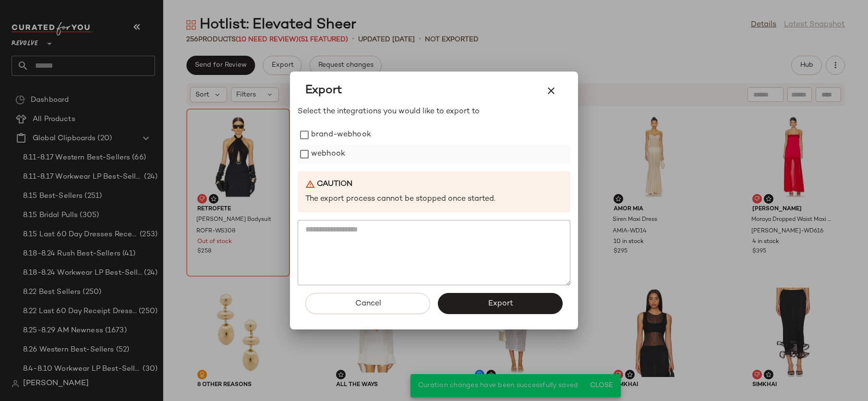 This screenshot has width=868, height=401. What do you see at coordinates (341, 135) in the screenshot?
I see `label: brand-webhook` at bounding box center [341, 135].